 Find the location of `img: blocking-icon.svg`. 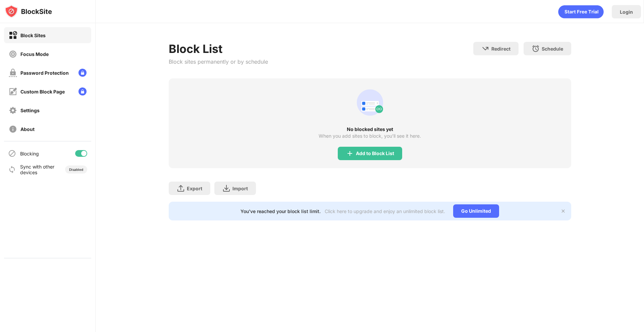

img: blocking-icon.svg is located at coordinates (12, 153).